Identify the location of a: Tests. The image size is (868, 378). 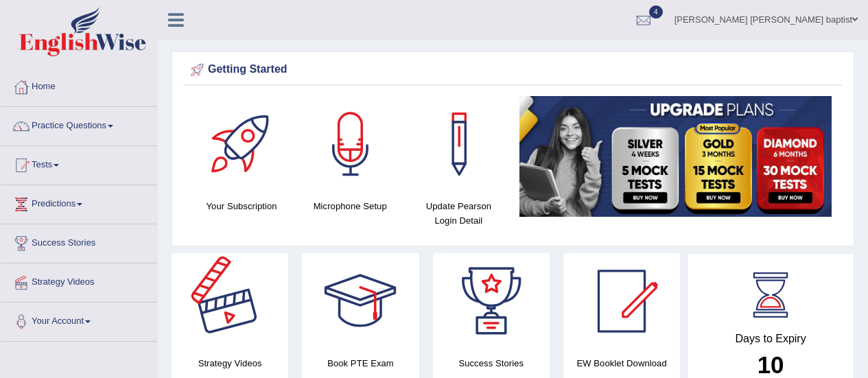
(79, 164).